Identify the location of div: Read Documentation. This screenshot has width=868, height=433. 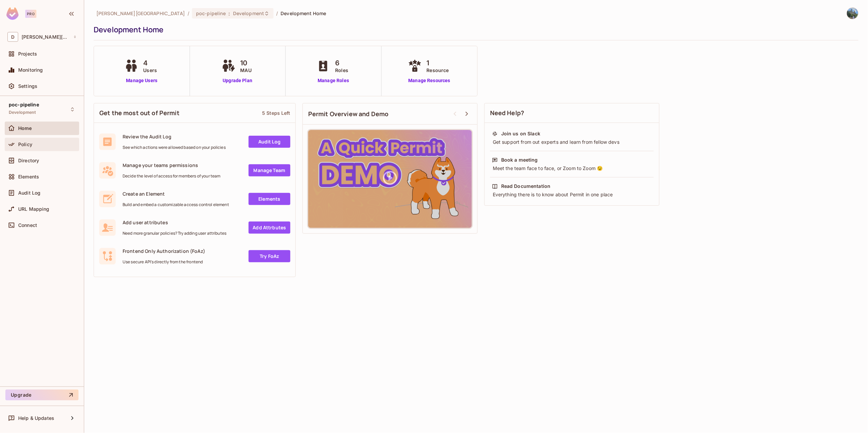
(526, 186).